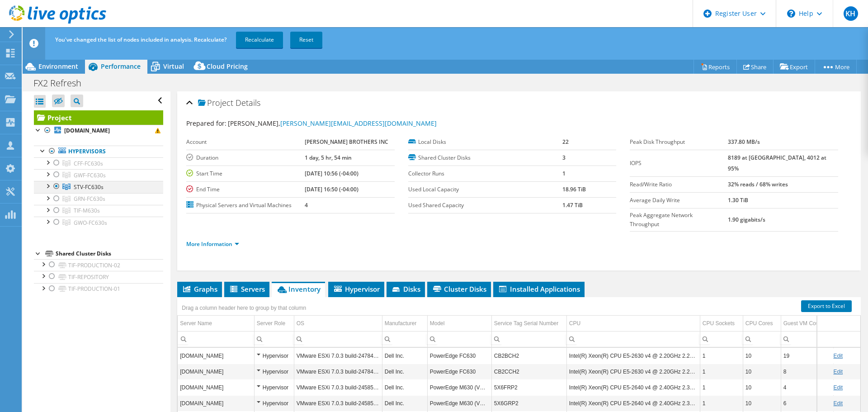 This screenshot has width=868, height=412. Describe the element at coordinates (633, 323) in the screenshot. I see `td: CPU Column` at that location.